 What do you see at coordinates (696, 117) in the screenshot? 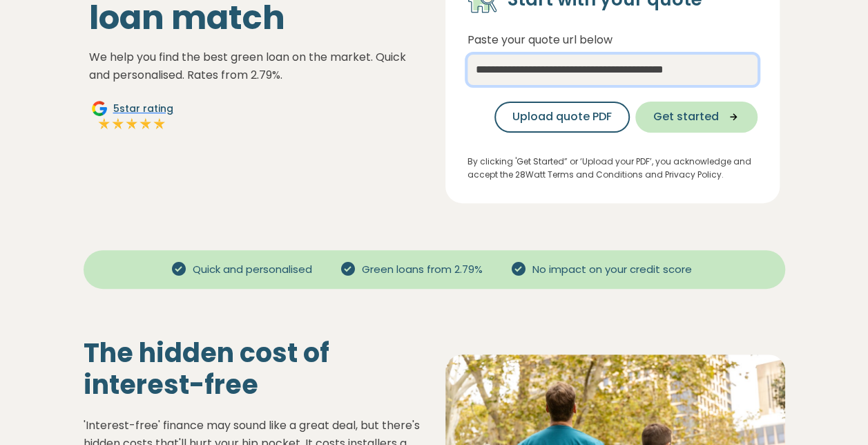
I see `button: Get started` at bounding box center [696, 117].